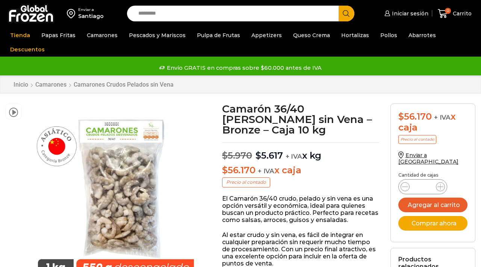 The width and height of the screenshot is (481, 267). Describe the element at coordinates (21, 84) in the screenshot. I see `a: Inicio` at that location.